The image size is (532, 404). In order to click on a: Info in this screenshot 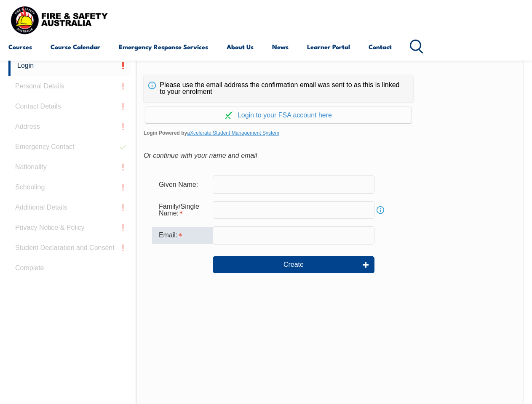, I will do `click(380, 210)`.